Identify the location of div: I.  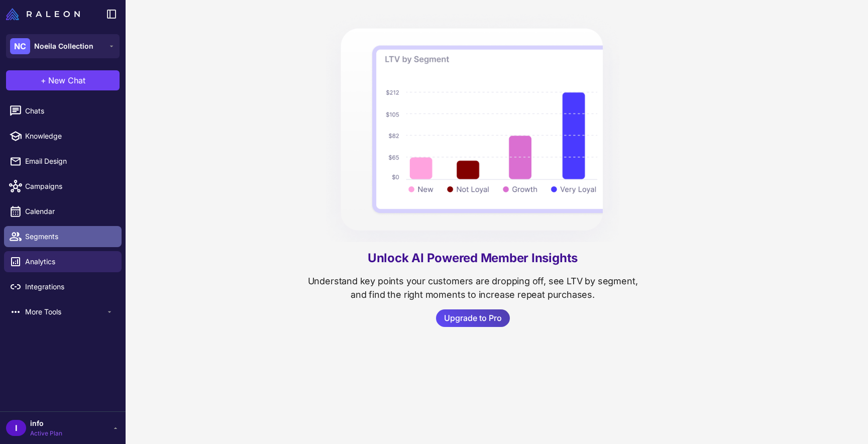
(16, 427).